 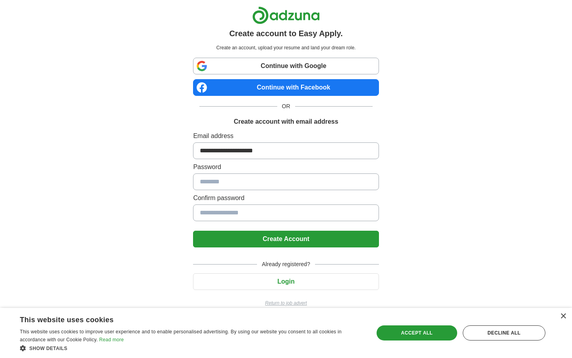 I want to click on p: Return to job advert, so click(x=286, y=303).